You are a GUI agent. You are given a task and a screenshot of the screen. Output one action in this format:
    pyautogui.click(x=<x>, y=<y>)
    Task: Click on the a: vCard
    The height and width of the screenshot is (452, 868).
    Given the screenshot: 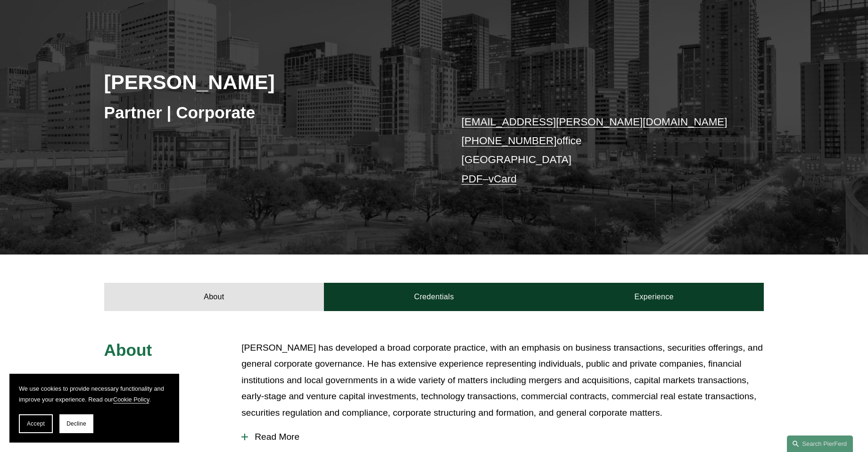 What is the action you would take?
    pyautogui.click(x=502, y=179)
    